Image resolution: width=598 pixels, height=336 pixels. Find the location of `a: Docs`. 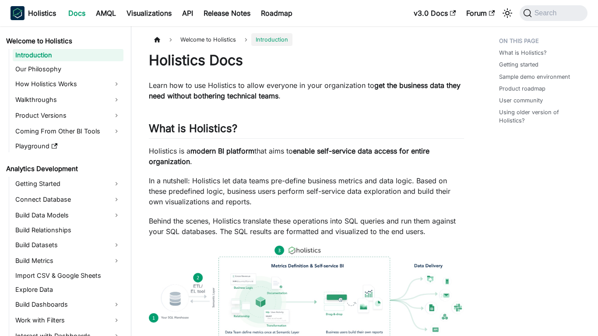

a: Docs is located at coordinates (77, 13).